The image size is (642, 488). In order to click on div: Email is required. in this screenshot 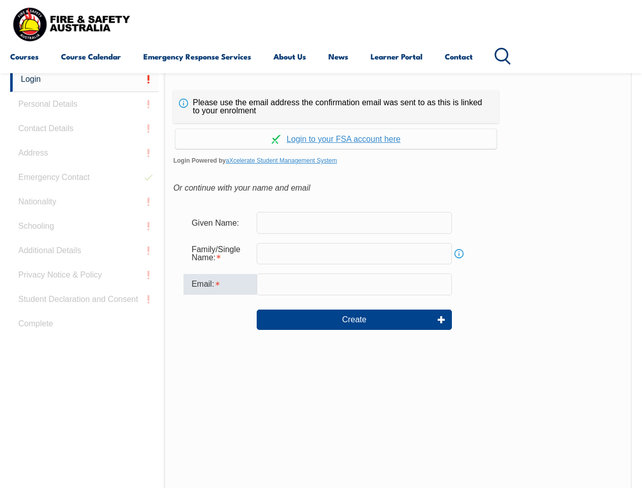, I will do `click(220, 284)`.